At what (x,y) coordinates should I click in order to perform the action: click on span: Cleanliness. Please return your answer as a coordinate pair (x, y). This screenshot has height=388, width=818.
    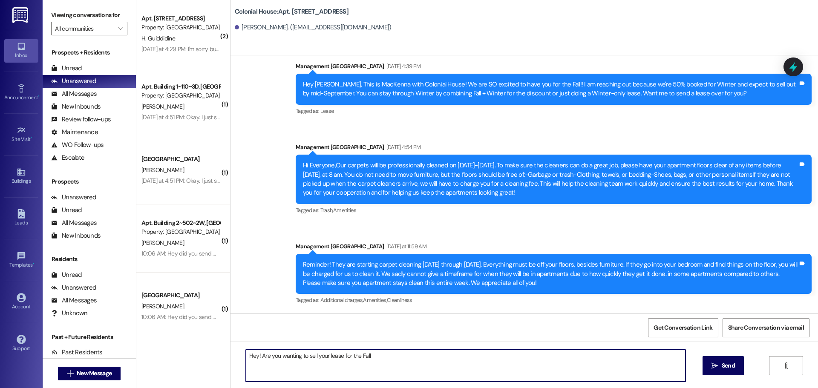
    Looking at the image, I should click on (399, 300).